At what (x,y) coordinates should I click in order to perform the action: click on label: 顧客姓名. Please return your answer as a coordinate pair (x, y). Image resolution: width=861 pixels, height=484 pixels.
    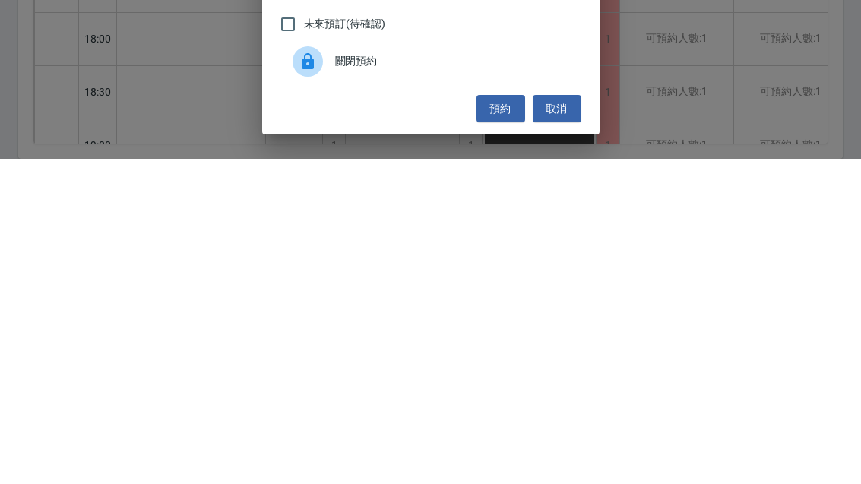
    Looking at the image, I should click on (309, 87).